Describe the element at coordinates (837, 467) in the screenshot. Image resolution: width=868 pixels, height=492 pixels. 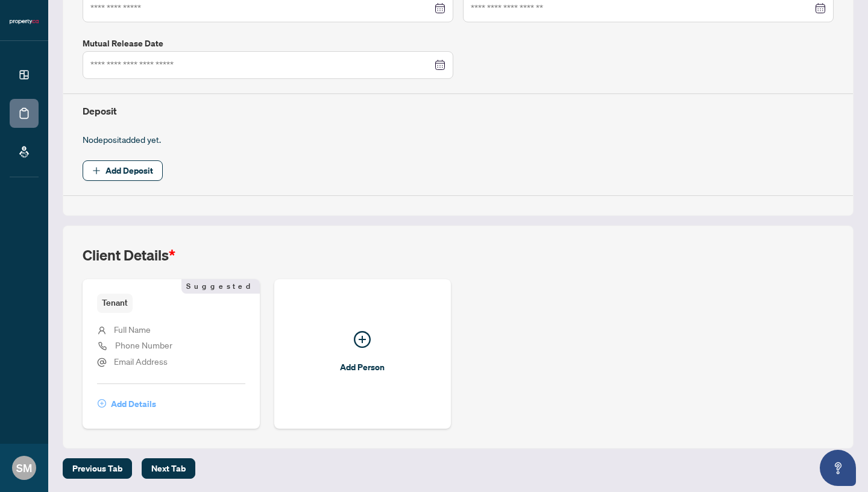
I see `button: Open asap` at that location.